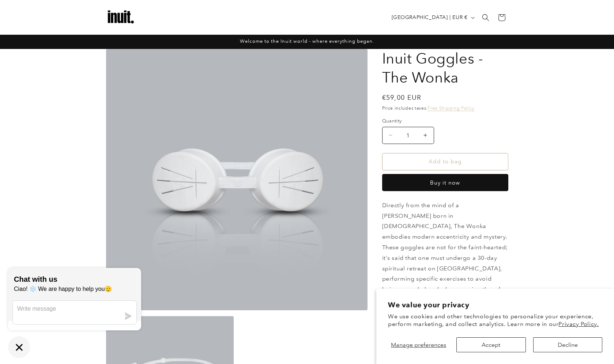  Describe the element at coordinates (568, 344) in the screenshot. I see `button: Decline` at that location.